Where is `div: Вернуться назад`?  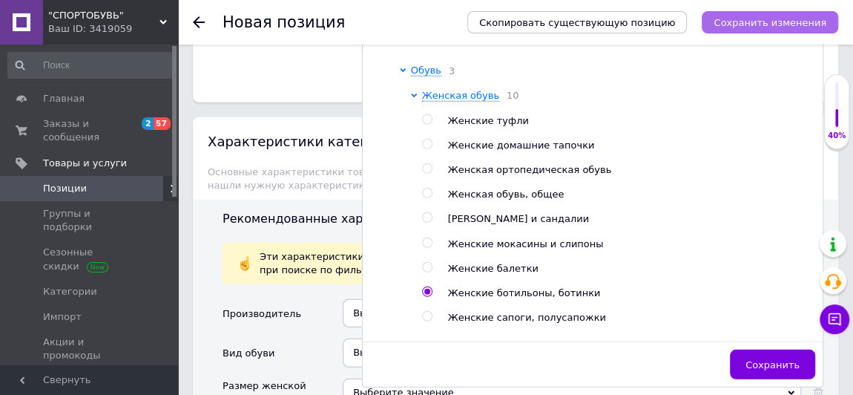
div: Вернуться назад is located at coordinates (199, 22).